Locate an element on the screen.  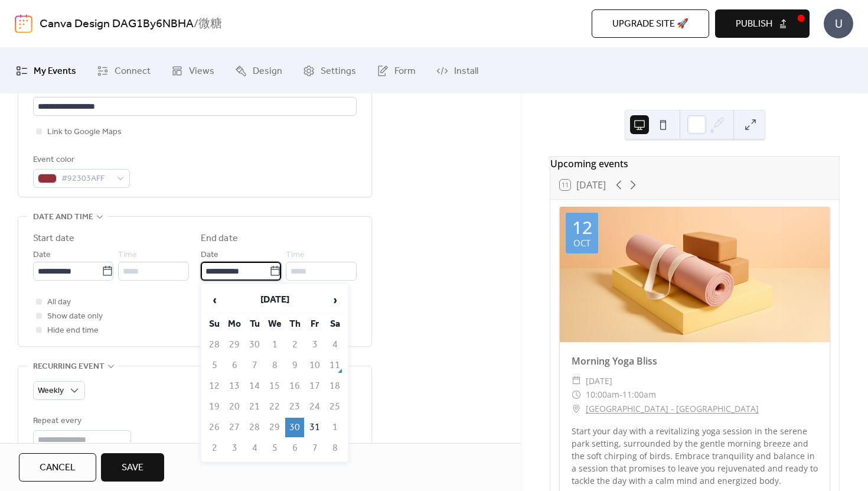
span: Link to Google Maps is located at coordinates (84, 132).